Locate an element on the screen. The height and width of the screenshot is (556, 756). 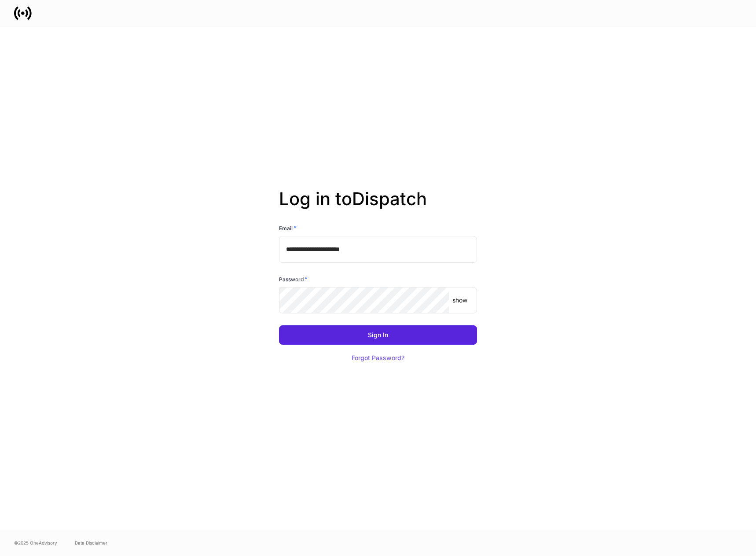
button: Sign In is located at coordinates (378, 335).